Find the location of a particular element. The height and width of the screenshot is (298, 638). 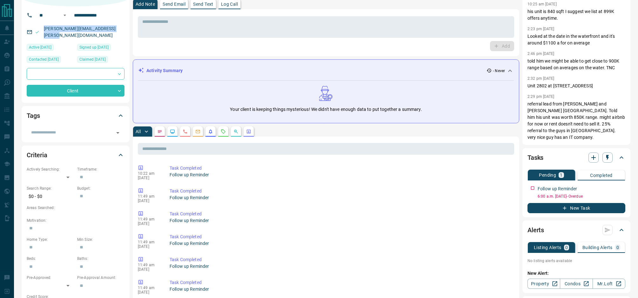

p: Min Size: is located at coordinates (101, 240).